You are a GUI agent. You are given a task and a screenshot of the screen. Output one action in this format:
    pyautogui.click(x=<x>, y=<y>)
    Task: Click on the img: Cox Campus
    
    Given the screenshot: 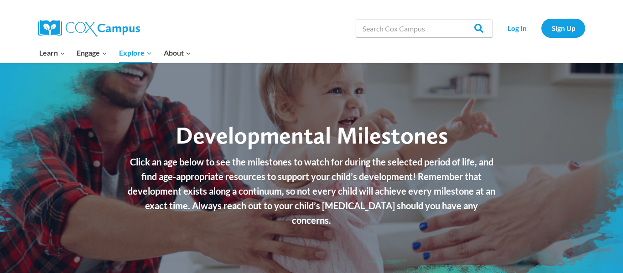 What is the action you would take?
    pyautogui.click(x=89, y=28)
    